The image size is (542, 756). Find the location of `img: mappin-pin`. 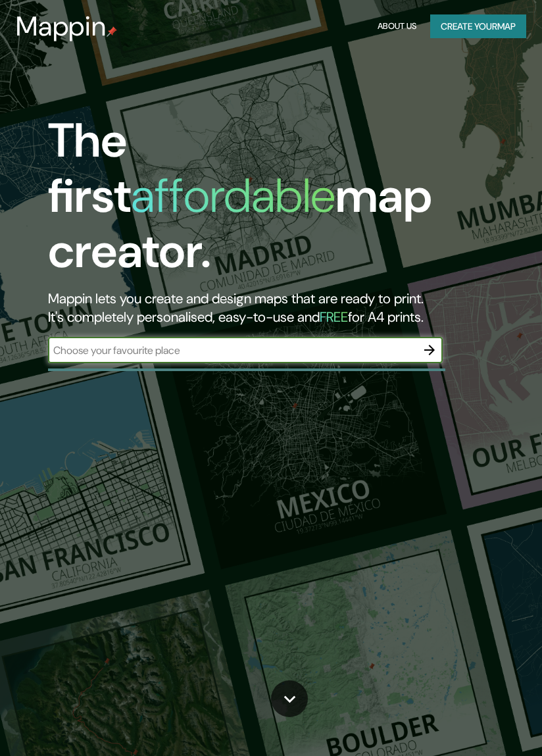

img: mappin-pin is located at coordinates (111, 32).